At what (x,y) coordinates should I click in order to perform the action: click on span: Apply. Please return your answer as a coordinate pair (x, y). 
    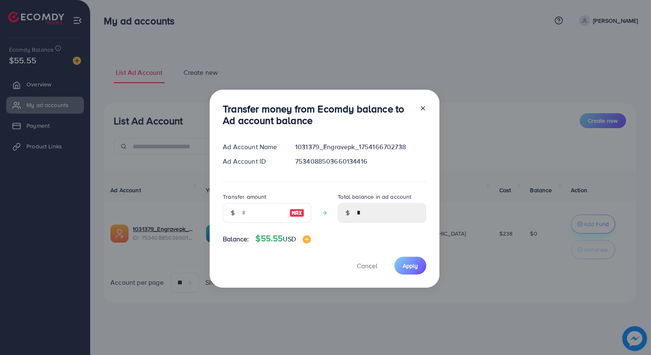
    Looking at the image, I should click on (410, 266).